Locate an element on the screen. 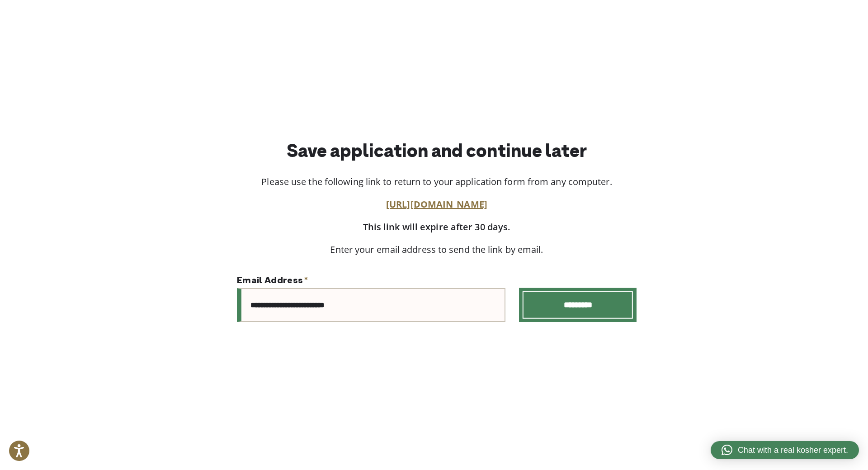  p: Please use the following link to return to your application form from any computer. is located at coordinates (437, 182).